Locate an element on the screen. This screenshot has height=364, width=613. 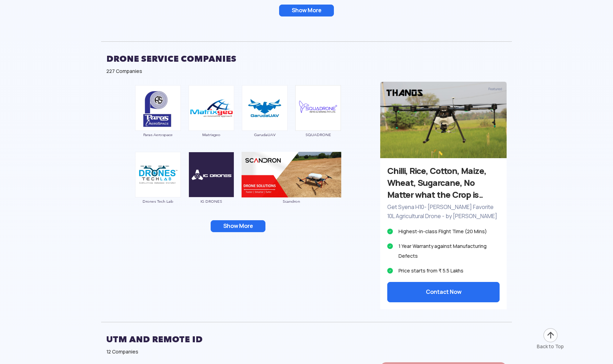
h2: UTM and Remote ID is located at coordinates (306, 340).